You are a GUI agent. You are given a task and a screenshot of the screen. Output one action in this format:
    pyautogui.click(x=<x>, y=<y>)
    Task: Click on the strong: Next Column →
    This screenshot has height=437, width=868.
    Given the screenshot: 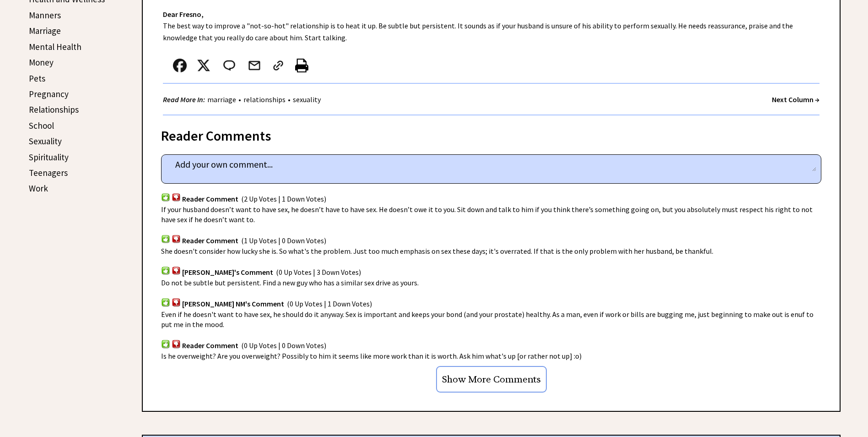 What is the action you would take?
    pyautogui.click(x=796, y=100)
    